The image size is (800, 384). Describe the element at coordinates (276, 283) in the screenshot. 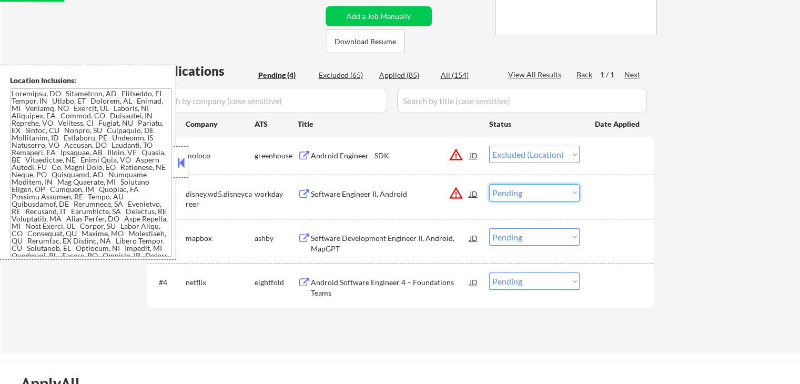

I see `div: eightfold` at that location.